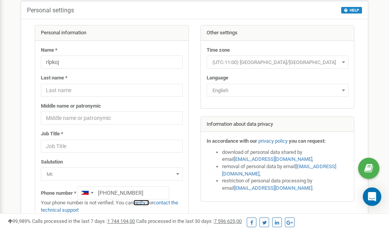 This screenshot has width=389, height=231. Describe the element at coordinates (51, 10) in the screenshot. I see `h5: Personal settings` at that location.